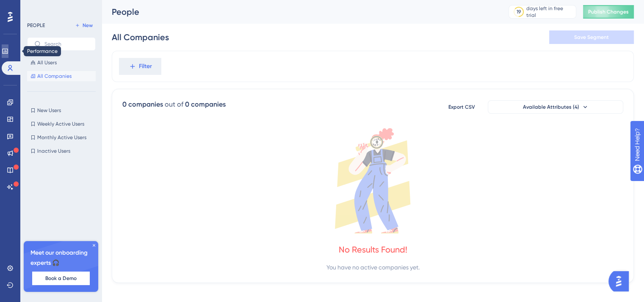  Describe the element at coordinates (61, 151) in the screenshot. I see `button: Inactive Users` at that location.